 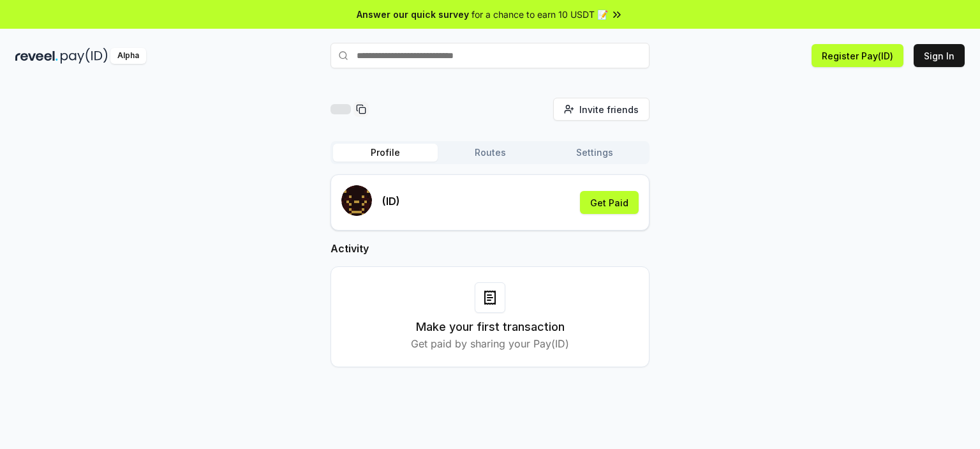 I want to click on img: pay_id, so click(x=84, y=56).